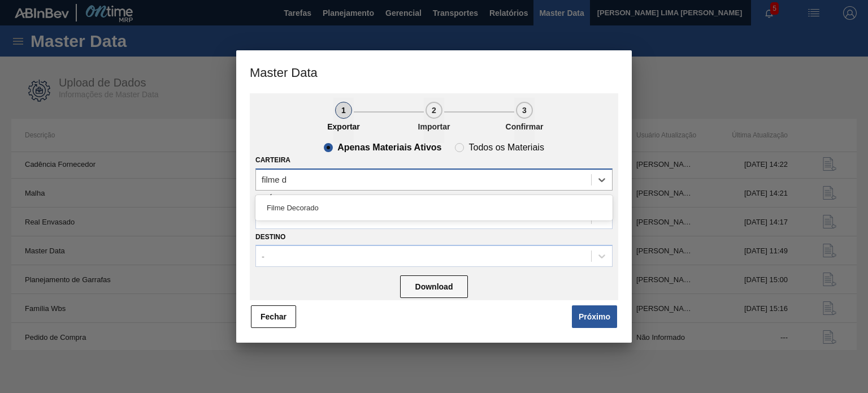 Image resolution: width=868 pixels, height=393 pixels. I want to click on label: Família Rotulada, so click(289, 199).